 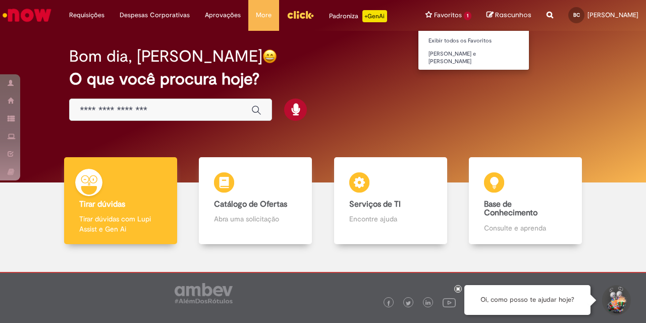 I want to click on a: Base de Conhecimento Consulte e aprenda, so click(x=526, y=200).